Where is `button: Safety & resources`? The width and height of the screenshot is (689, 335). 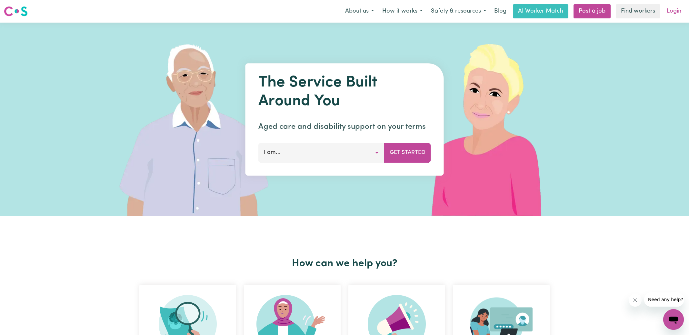
button: Safety & resources is located at coordinates (458, 11).